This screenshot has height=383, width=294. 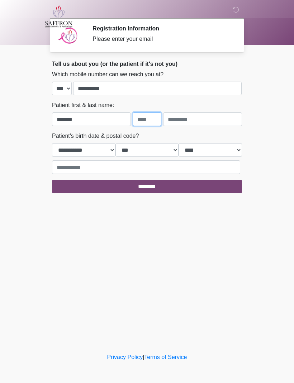 What do you see at coordinates (125, 357) in the screenshot?
I see `a: Privacy Policy` at bounding box center [125, 357].